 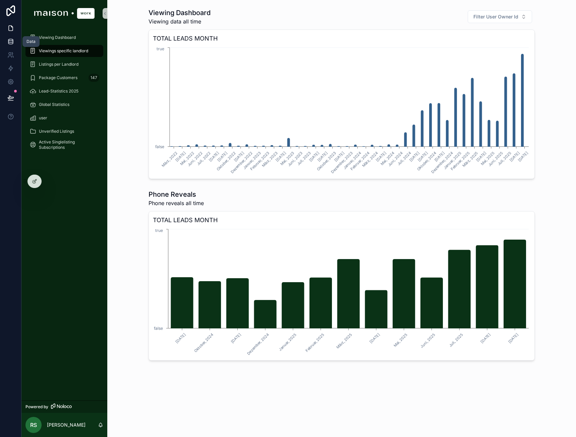 I want to click on h1: Viewing Dashboard, so click(x=179, y=13).